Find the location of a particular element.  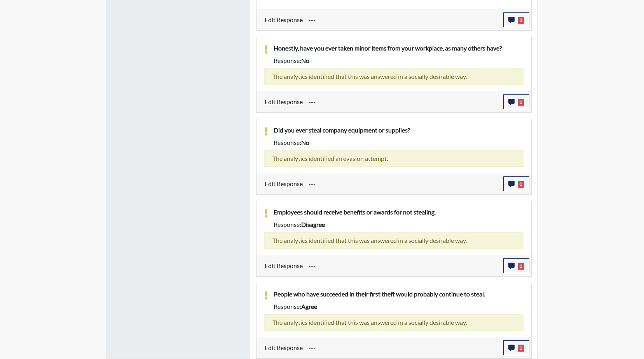

p: Honestly, have you ever taken minor items from your workplace, as many others have? is located at coordinates (398, 48).